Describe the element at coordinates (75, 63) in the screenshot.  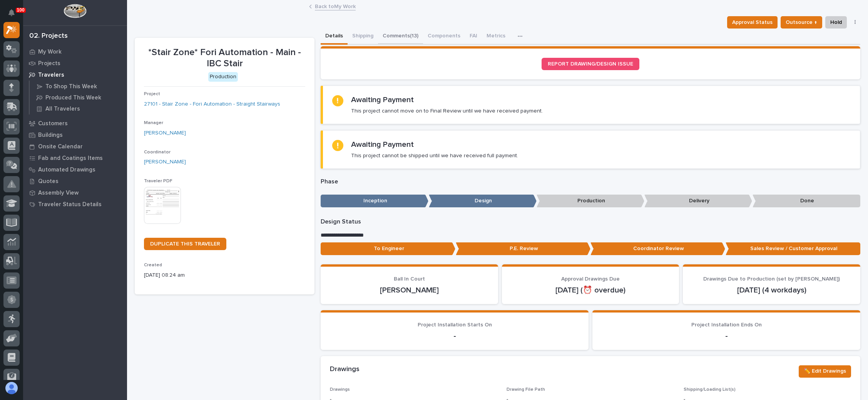
I see `a: Projects` at that location.